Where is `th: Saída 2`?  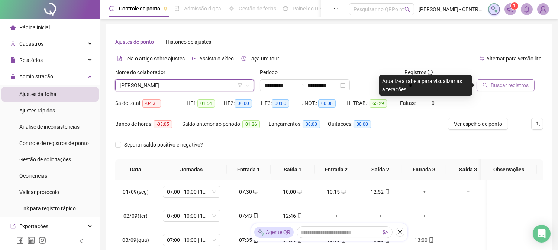
th: Saída 2 is located at coordinates (380, 170).